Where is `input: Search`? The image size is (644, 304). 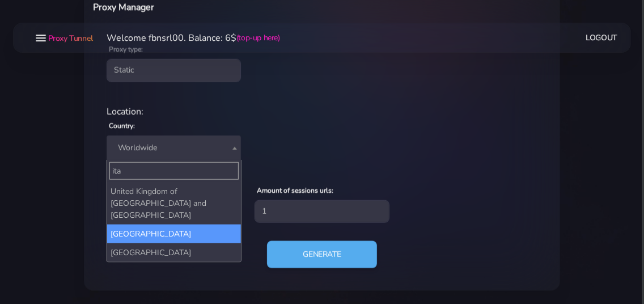
input: Search is located at coordinates (173, 171).